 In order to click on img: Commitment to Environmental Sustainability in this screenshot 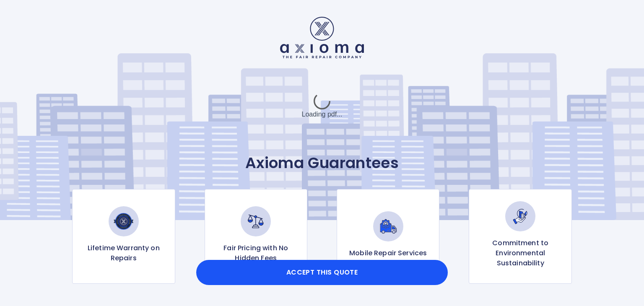, I will do `click(520, 216)`.